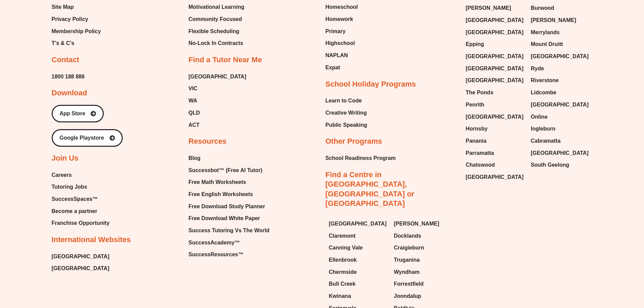 The width and height of the screenshot is (644, 308). What do you see at coordinates (214, 31) in the screenshot?
I see `span: Flexible Scheduling` at bounding box center [214, 31].